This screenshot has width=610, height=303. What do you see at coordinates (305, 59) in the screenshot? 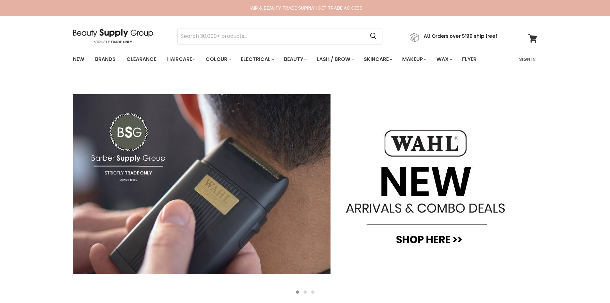
I see `nav: Main` at bounding box center [305, 59].